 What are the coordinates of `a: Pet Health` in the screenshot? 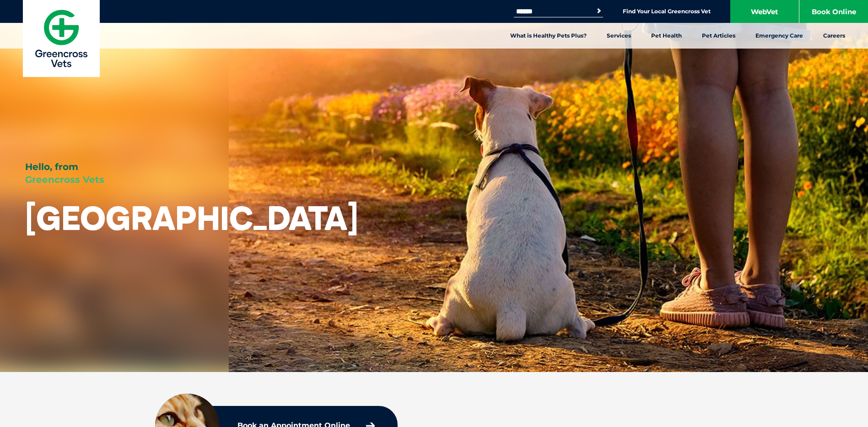 It's located at (666, 35).